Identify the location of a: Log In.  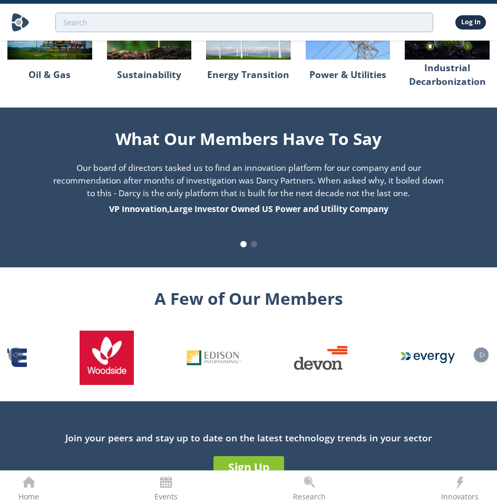
(471, 22).